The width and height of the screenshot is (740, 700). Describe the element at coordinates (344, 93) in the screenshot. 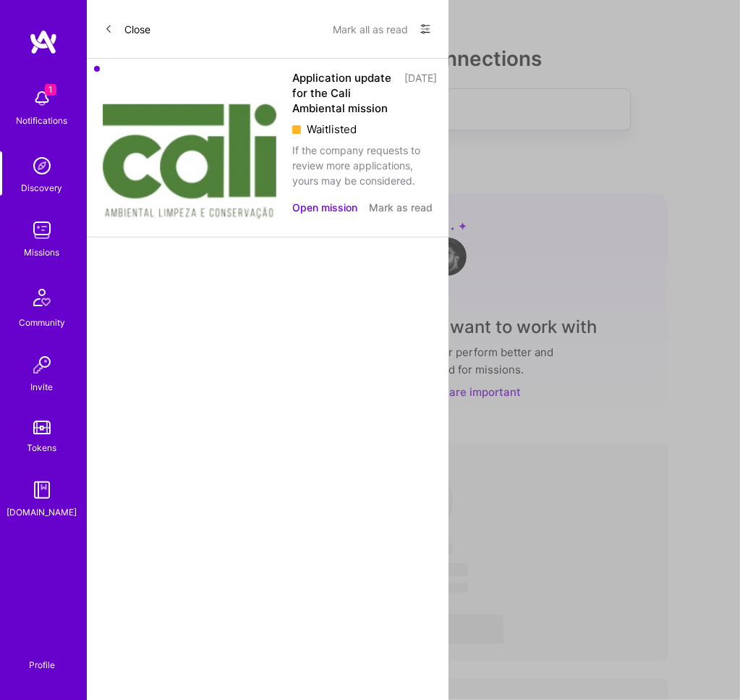

I see `div: Application update for the Cali Ambiental mission` at that location.